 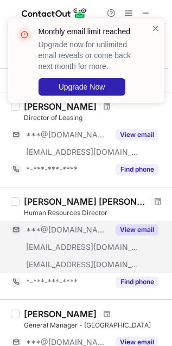 I want to click on div: Human Resources Director, so click(x=95, y=213).